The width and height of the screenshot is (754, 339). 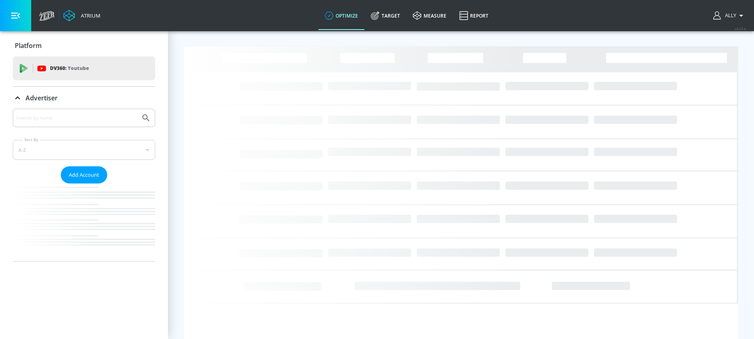 What do you see at coordinates (84, 175) in the screenshot?
I see `span: Add Account` at bounding box center [84, 175].